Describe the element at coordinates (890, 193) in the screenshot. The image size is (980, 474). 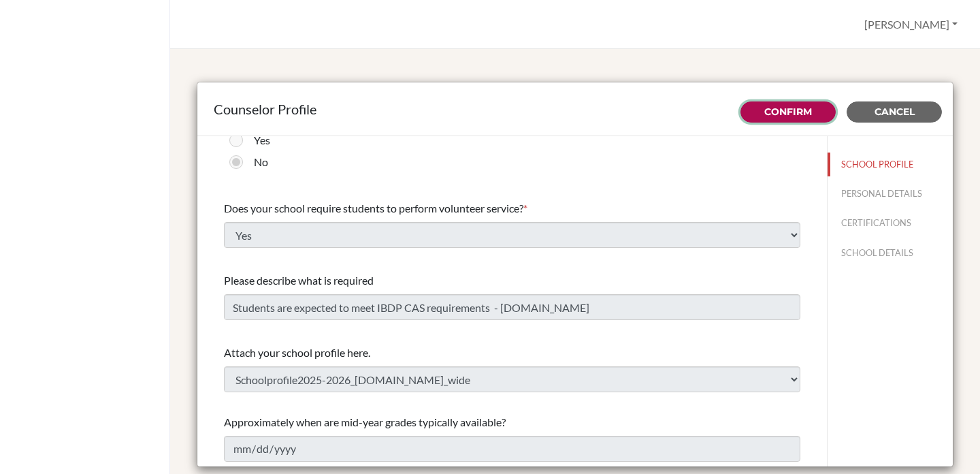
I see `button: PERSONAL DETAILS` at that location.